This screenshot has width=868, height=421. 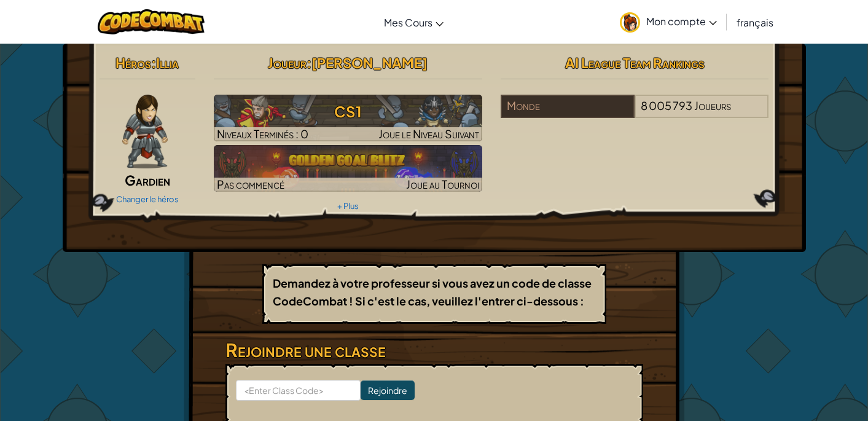 What do you see at coordinates (408, 22) in the screenshot?
I see `span: Mes Cours` at bounding box center [408, 22].